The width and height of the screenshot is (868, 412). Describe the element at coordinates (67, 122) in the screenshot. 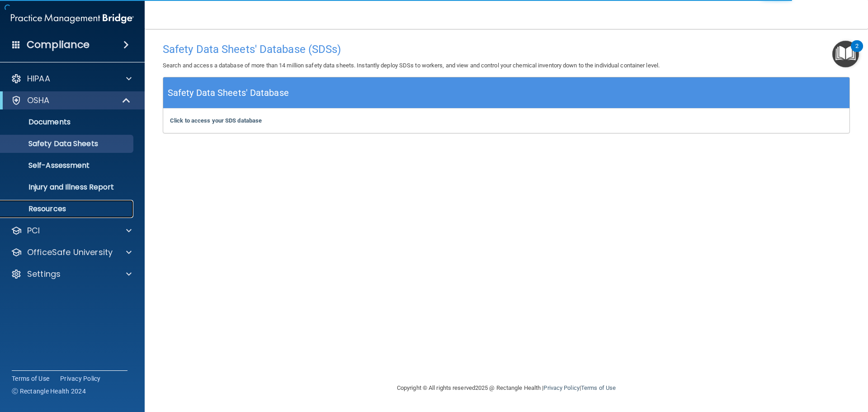

I see `p: Documents` at that location.